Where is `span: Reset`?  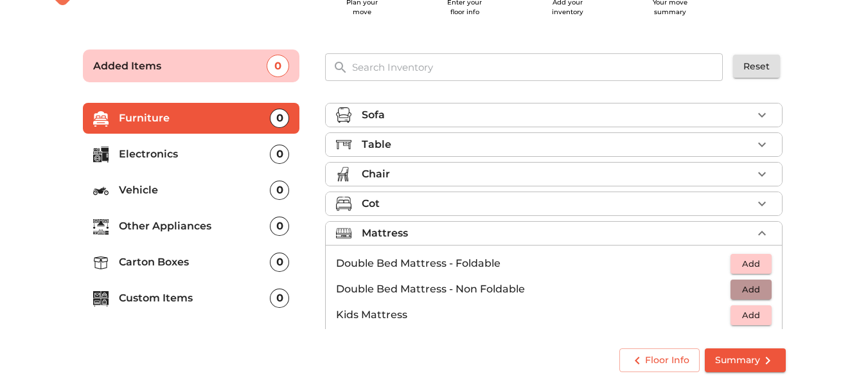
span: Reset is located at coordinates (756, 66).